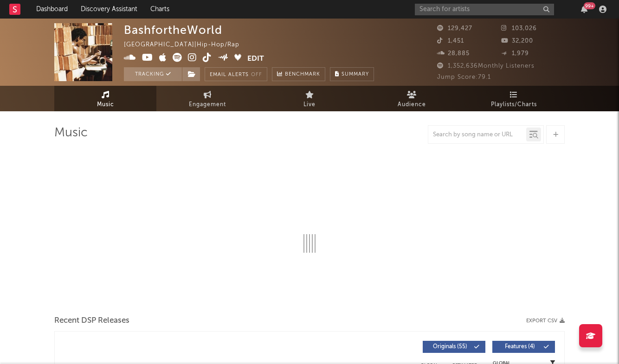 This screenshot has width=619, height=364. Describe the element at coordinates (299, 74) in the screenshot. I see `a: Benchmark` at that location.